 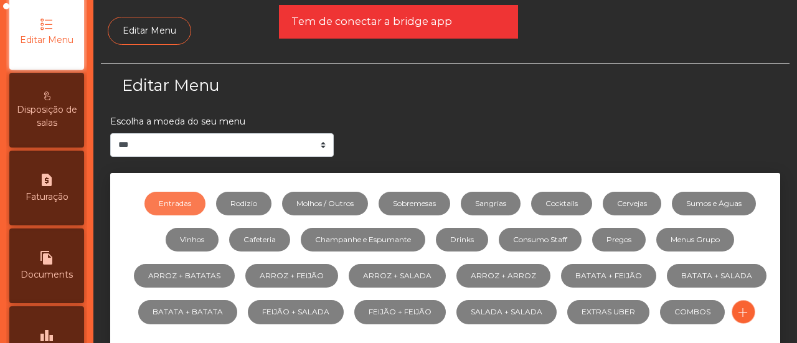 I want to click on span: Disposição de salas, so click(x=47, y=117).